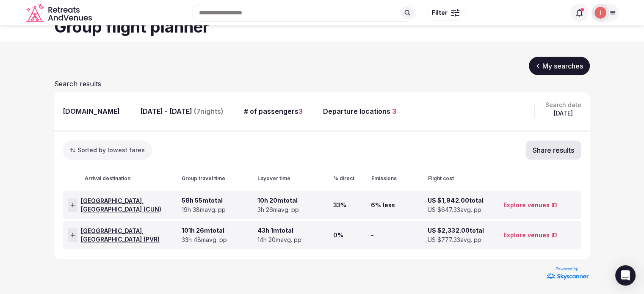 This screenshot has height=294, width=644. Describe the element at coordinates (204, 240) in the screenshot. I see `span: 33h 48m avg. pp` at that location.